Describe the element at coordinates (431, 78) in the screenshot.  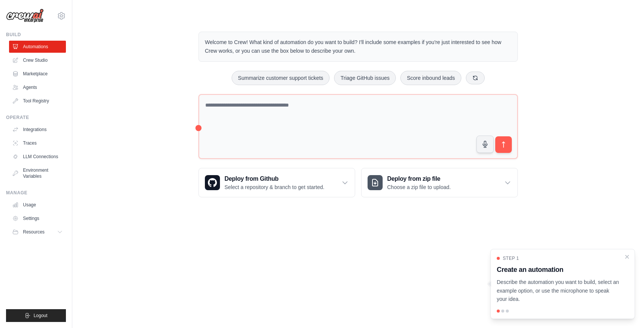
I see `button: Score inbound leads` at that location.